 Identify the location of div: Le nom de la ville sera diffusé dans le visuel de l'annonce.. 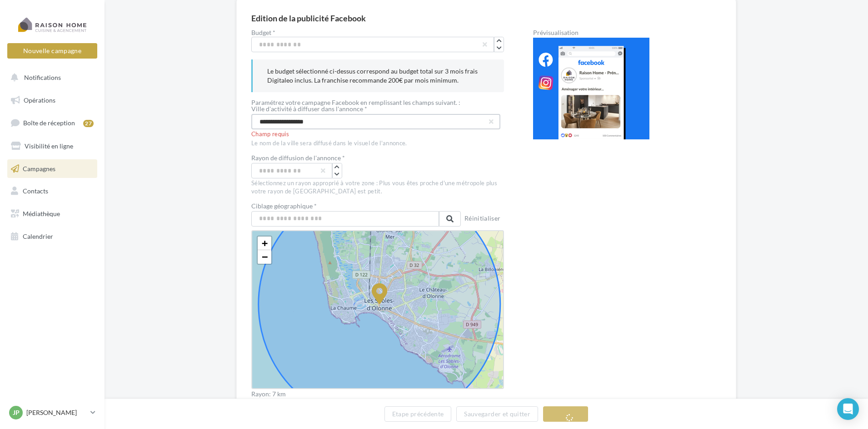
(378, 143).